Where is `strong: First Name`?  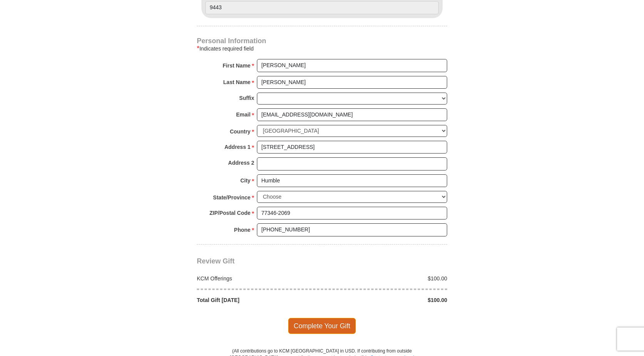 strong: First Name is located at coordinates (237, 65).